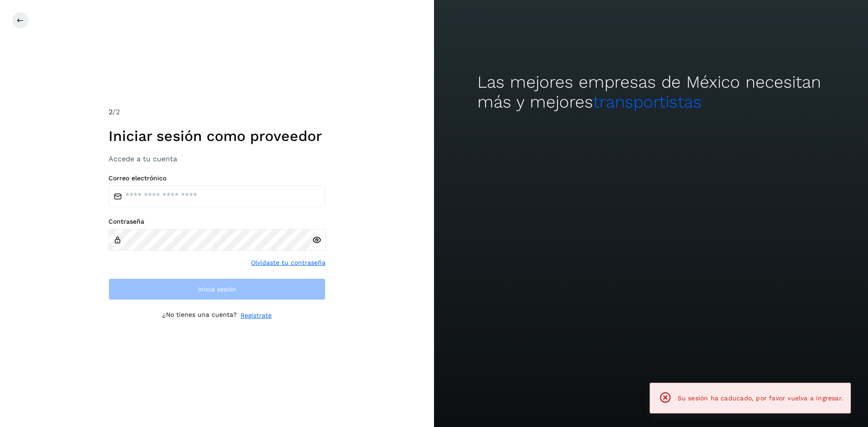 The image size is (868, 427). Describe the element at coordinates (217, 136) in the screenshot. I see `h1: Iniciar sesión como proveedor` at that location.